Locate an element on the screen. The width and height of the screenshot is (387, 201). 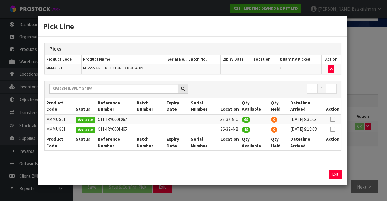
th: Quantity Picked is located at coordinates (300, 59).